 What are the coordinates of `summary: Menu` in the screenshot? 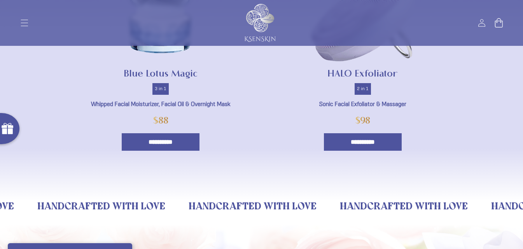 It's located at (24, 23).